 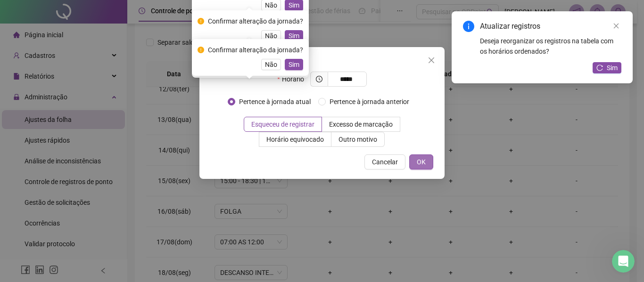 What do you see at coordinates (385, 162) in the screenshot?
I see `span: Cancelar` at bounding box center [385, 162].